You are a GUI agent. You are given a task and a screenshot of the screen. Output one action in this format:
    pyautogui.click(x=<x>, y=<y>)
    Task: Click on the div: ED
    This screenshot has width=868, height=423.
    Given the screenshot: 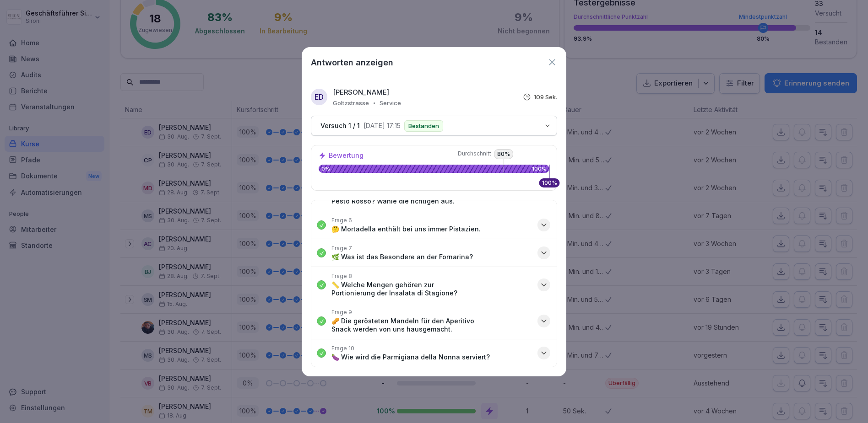 What is the action you would take?
    pyautogui.click(x=319, y=97)
    